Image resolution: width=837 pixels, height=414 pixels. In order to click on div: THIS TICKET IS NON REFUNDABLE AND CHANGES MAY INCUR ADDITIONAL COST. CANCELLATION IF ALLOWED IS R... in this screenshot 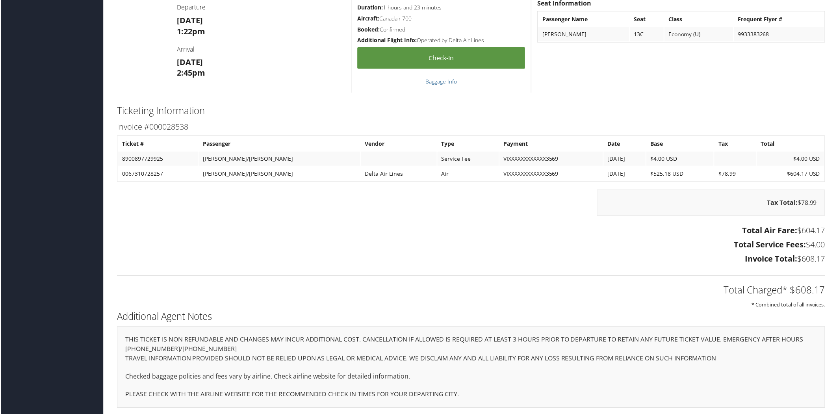, I will do `click(471, 368)`.